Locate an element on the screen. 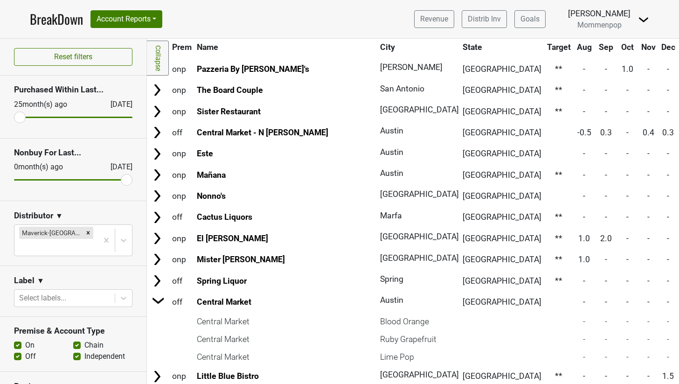  h3: Purchased Within Last... is located at coordinates (73, 90).